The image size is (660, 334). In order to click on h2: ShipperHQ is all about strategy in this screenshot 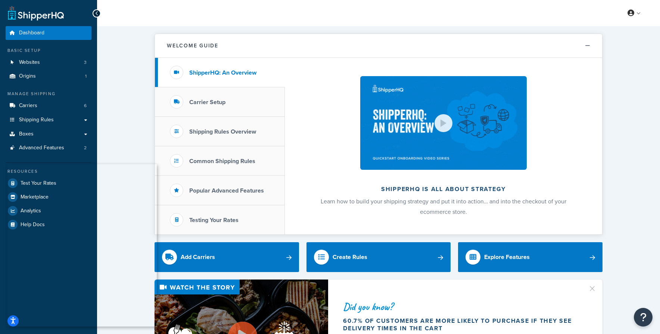, I will do `click(443, 189)`.